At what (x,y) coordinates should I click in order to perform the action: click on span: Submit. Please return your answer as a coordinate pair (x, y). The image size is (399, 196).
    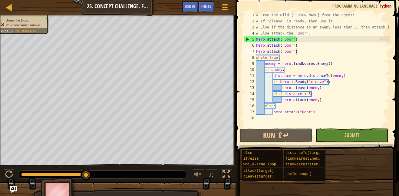
    Looking at the image, I should click on (351, 135).